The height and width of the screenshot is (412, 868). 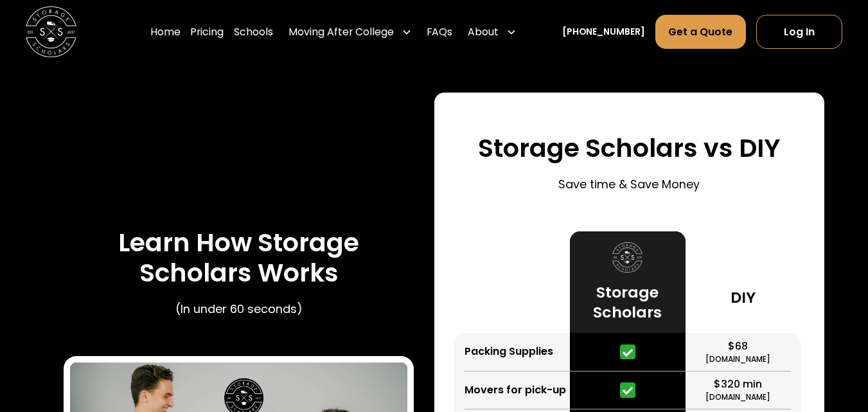 I want to click on div: Packing Supplies, so click(x=509, y=352).